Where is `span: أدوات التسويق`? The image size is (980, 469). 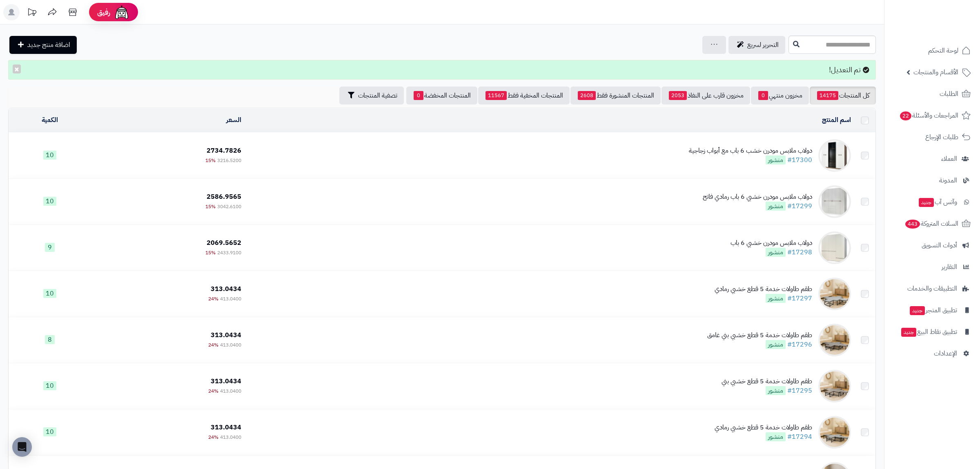 span: أدوات التسويق is located at coordinates (940, 246).